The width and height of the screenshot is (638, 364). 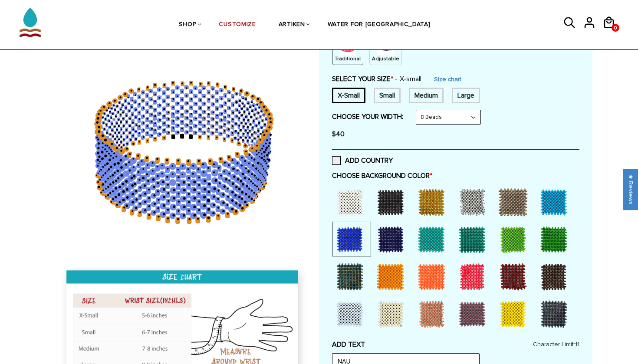 I want to click on span: $40, so click(x=338, y=134).